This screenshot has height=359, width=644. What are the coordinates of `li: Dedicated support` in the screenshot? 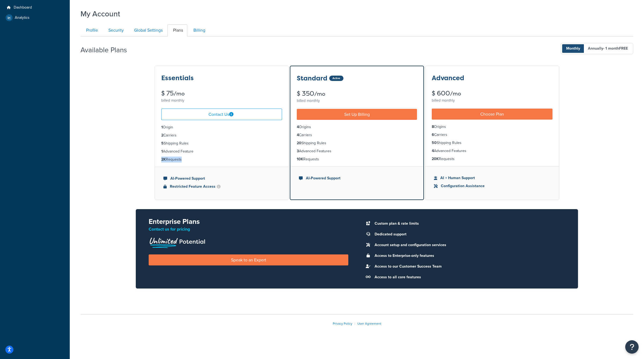 It's located at (469, 234).